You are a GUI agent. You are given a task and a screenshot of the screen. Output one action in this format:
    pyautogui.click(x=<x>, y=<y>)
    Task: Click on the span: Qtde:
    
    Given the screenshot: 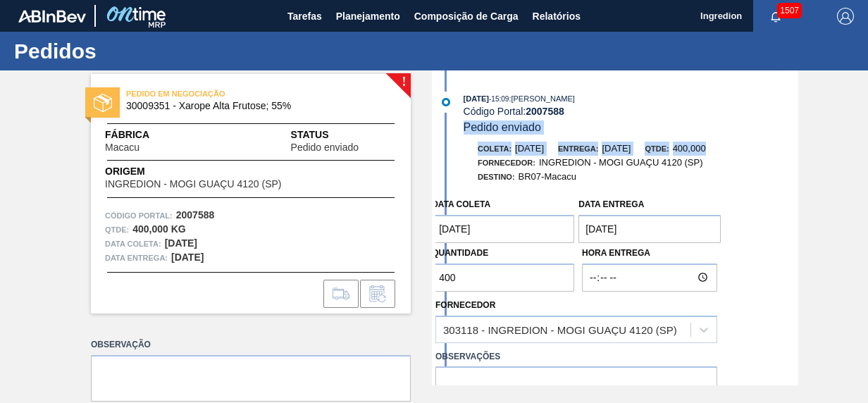 What is the action you would take?
    pyautogui.click(x=656, y=148)
    